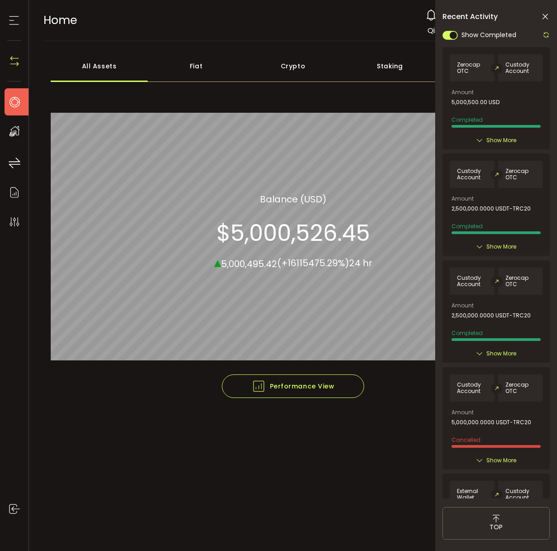  What do you see at coordinates (390, 66) in the screenshot?
I see `div: Staking` at bounding box center [390, 66].